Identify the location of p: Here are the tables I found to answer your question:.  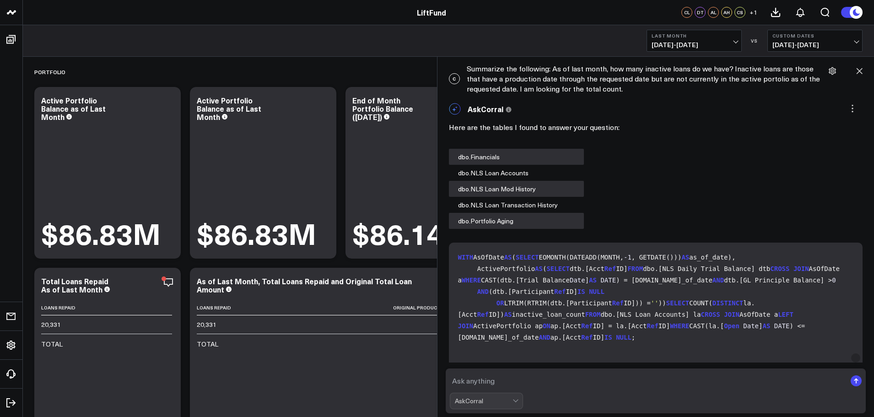
(656, 127).